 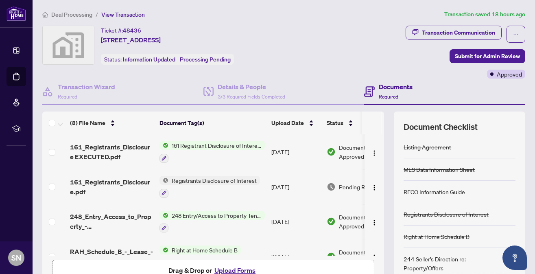 What do you see at coordinates (436, 236) in the screenshot?
I see `div: Right at Home Schedule B` at bounding box center [436, 236].